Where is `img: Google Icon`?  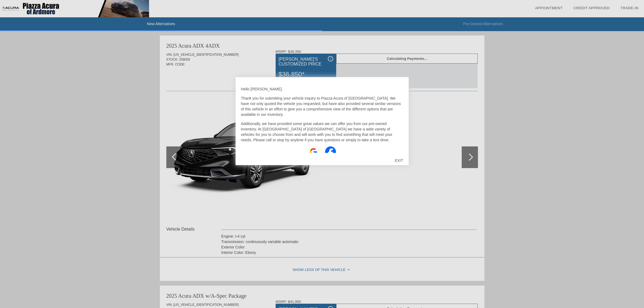 img: Google Icon is located at coordinates (314, 152).